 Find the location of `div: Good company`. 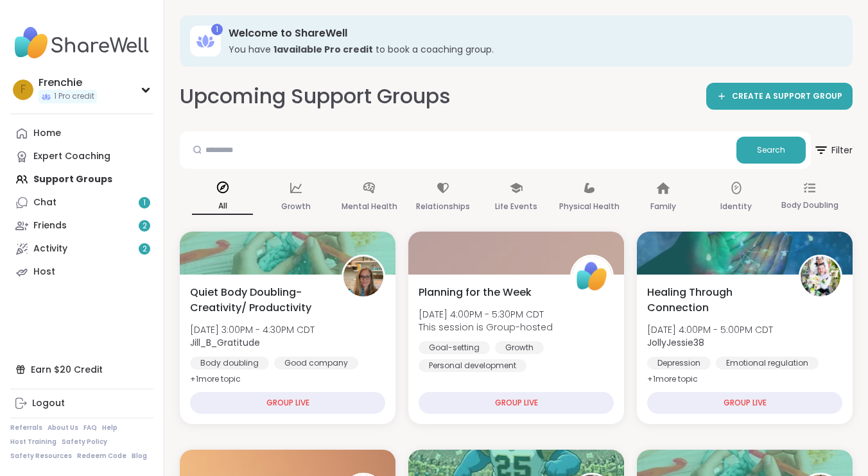

div: Good company is located at coordinates (316, 363).